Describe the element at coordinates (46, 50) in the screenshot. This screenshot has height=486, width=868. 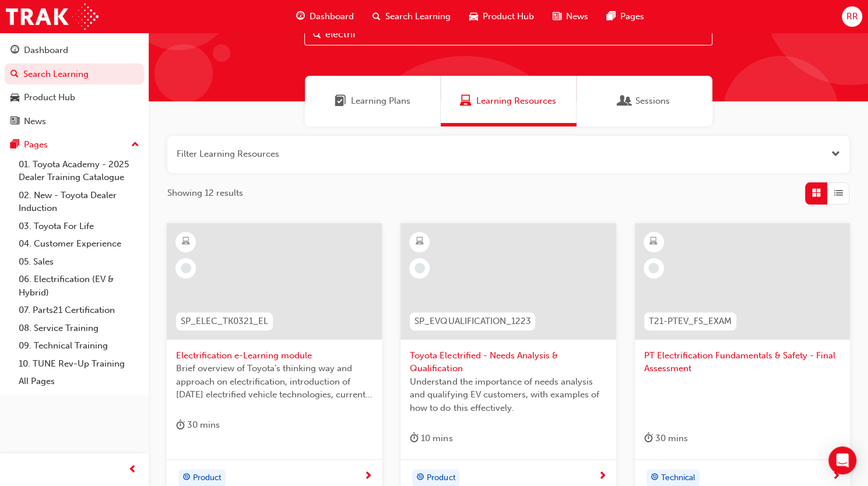
I see `div: Dashboard` at that location.